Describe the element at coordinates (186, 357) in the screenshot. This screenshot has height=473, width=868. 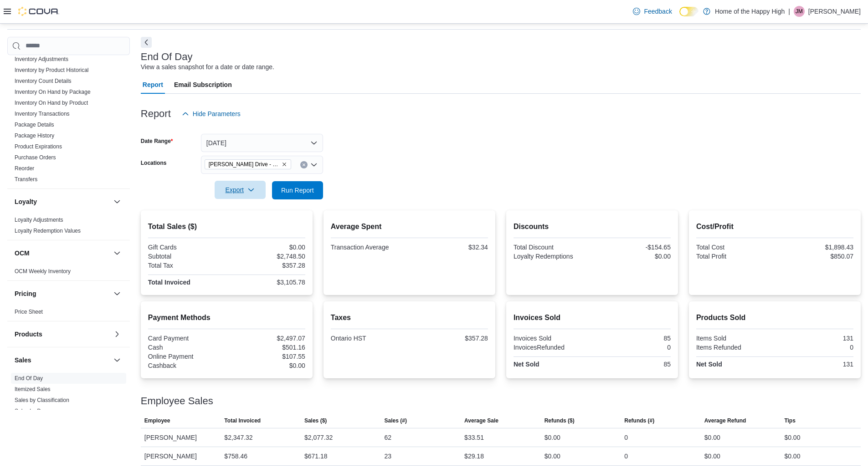
I see `div: Online Payment` at that location.